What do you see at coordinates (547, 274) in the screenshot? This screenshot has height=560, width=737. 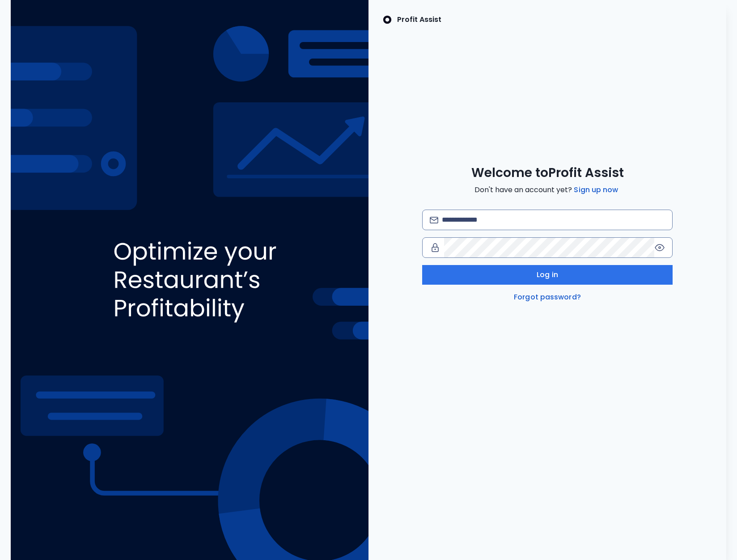 I see `button: Log in` at bounding box center [547, 274].